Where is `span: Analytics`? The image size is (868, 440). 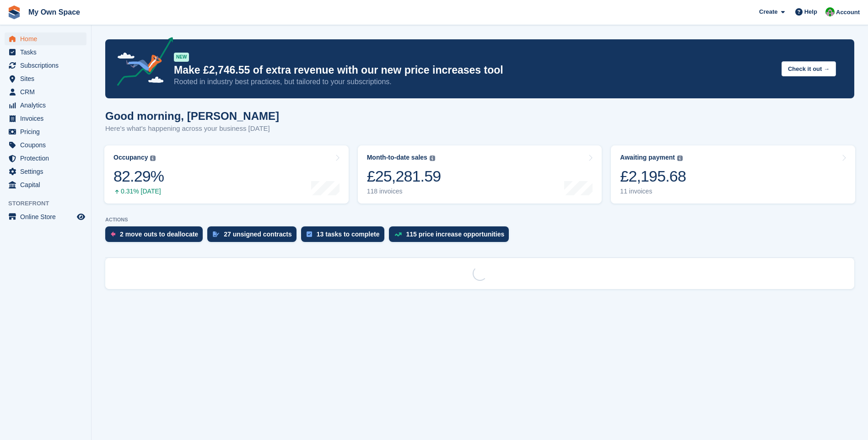
span: Analytics is located at coordinates (47, 106).